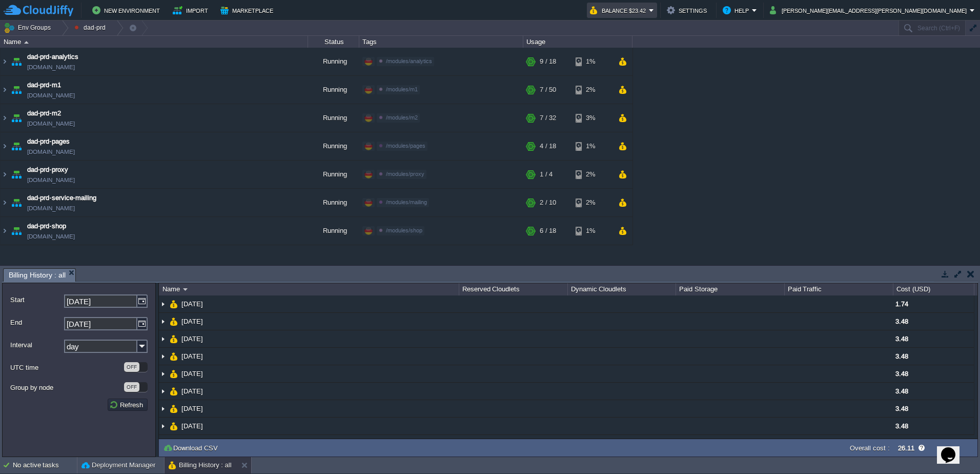 Image resolution: width=980 pixels, height=474 pixels. What do you see at coordinates (67, 387) in the screenshot?
I see `label: Group by node` at bounding box center [67, 387].